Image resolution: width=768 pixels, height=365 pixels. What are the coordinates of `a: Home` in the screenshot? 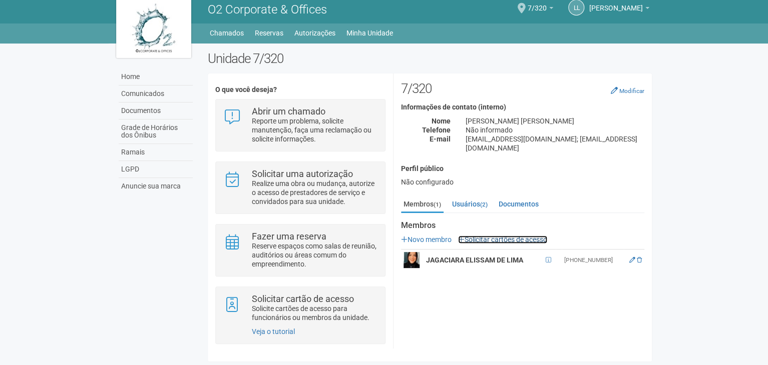 It's located at (156, 77).